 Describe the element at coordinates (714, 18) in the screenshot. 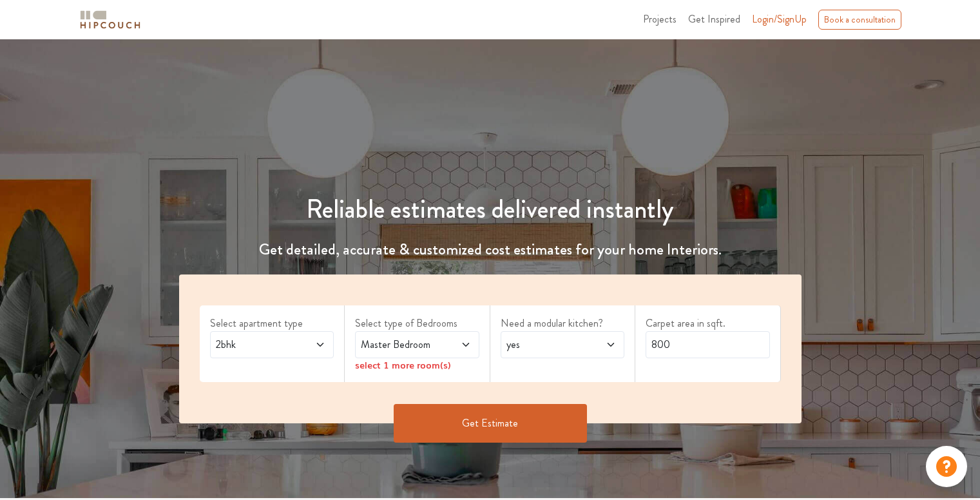

I see `span: Get Inspired` at that location.